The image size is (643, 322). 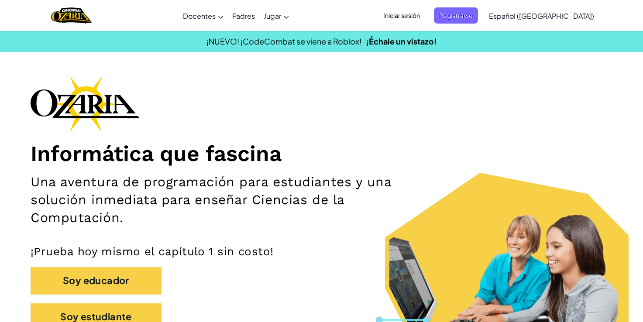 What do you see at coordinates (71, 15) in the screenshot?
I see `a: Ozaria by CodeCombat logo` at bounding box center [71, 15].